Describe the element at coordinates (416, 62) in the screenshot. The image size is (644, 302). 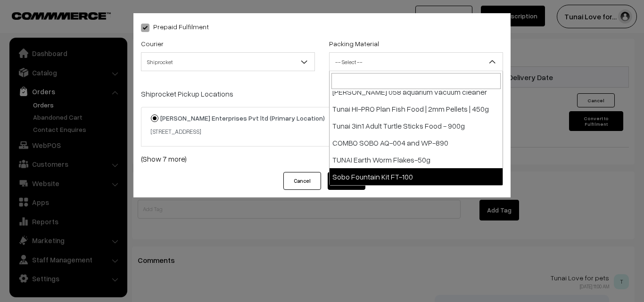
I see `span: -- Select --` at that location.